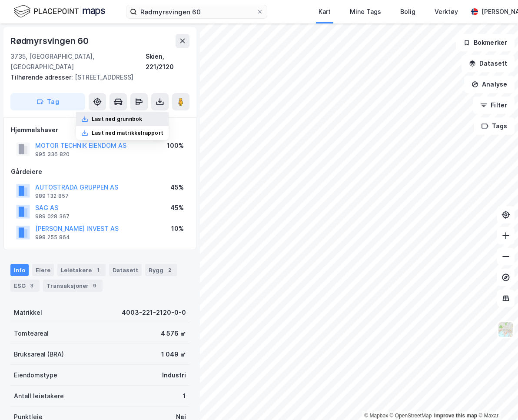 This screenshot has height=420, width=518. Describe the element at coordinates (325, 12) in the screenshot. I see `div: Kart` at that location.